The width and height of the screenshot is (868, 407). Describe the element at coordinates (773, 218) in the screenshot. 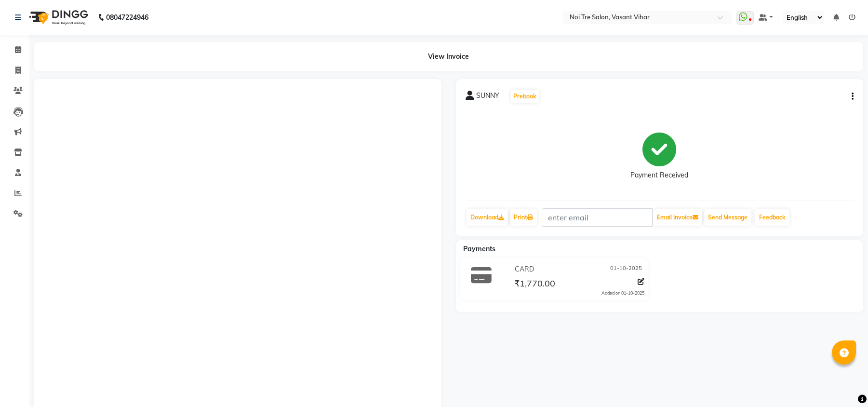

I see `a: Feedback` at that location.